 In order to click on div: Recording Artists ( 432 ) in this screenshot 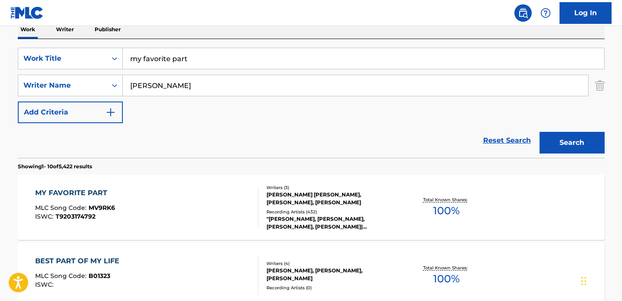, I will do `click(332, 212)`.